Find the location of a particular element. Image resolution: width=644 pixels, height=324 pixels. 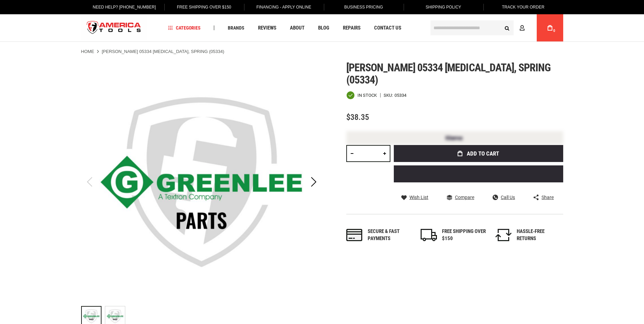

a: Reviews is located at coordinates (267, 28).